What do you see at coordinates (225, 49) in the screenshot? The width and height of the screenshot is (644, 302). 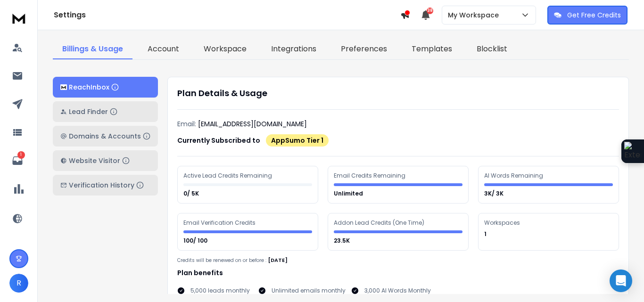 I see `a: Workspace` at bounding box center [225, 49].